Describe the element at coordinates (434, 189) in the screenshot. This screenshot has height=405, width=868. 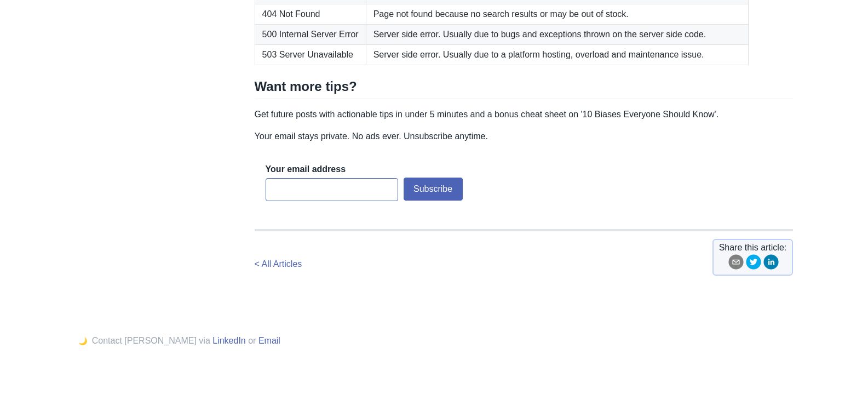
I see `button: Subscribe` at that location.